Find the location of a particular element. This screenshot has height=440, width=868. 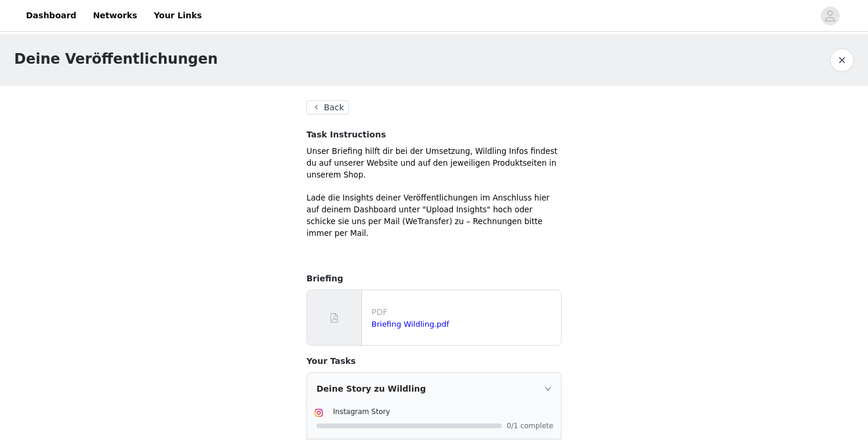

h4: Your Tasks is located at coordinates (434, 361).